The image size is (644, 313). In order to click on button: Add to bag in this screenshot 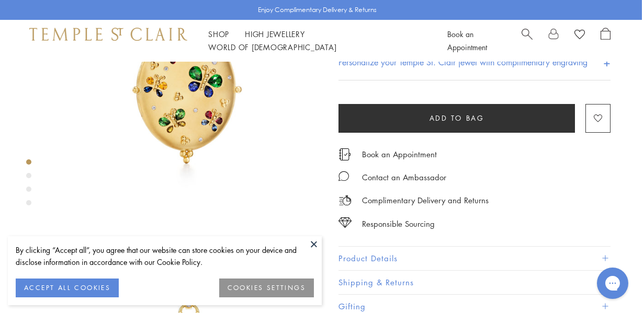, I will do `click(457, 118)`.